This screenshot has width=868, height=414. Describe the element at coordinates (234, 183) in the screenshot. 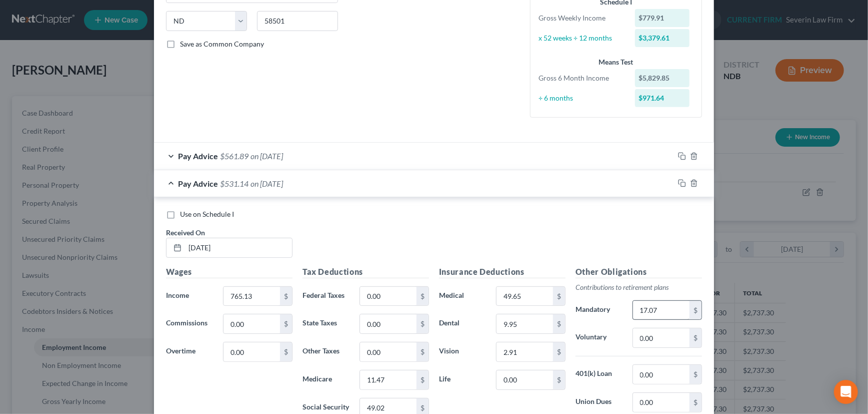

I see `span: $531.14` at that location.